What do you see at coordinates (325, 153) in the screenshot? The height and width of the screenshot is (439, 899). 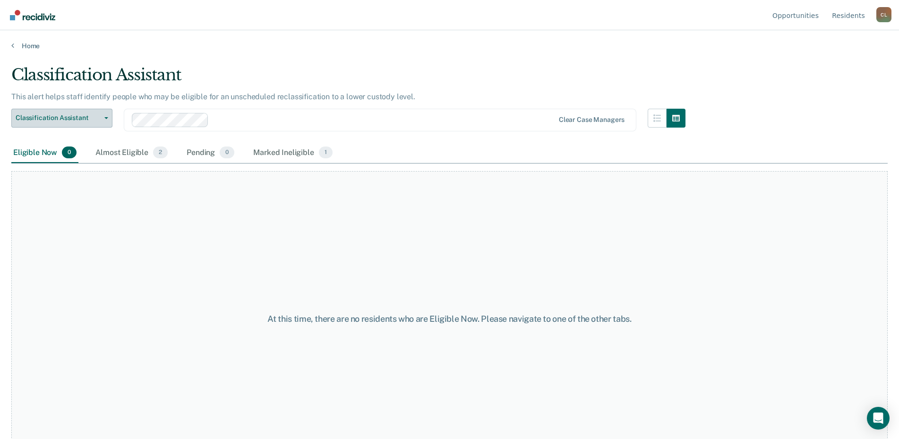 I see `span: 1` at bounding box center [325, 153].